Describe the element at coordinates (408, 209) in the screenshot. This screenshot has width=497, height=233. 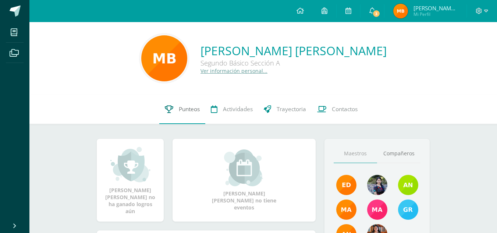
I see `img: b7ce7144501556953be3fc0a459761b8.png` at that location.